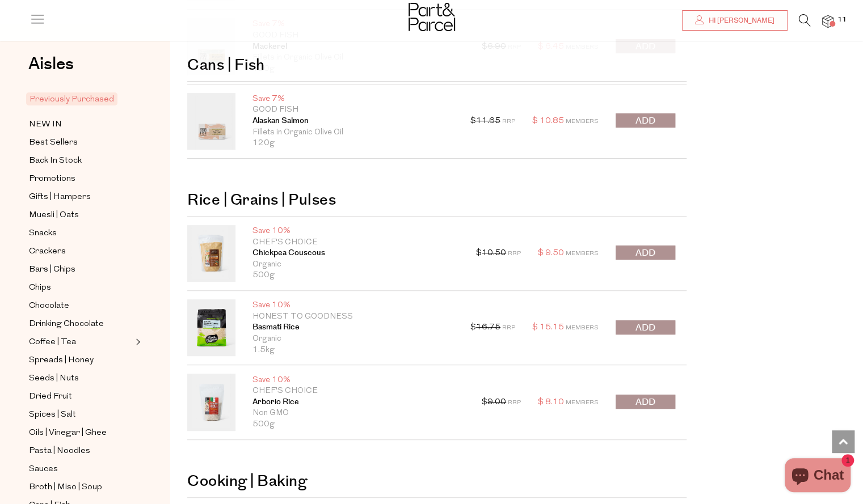 This screenshot has width=863, height=504. What do you see at coordinates (81, 396) in the screenshot?
I see `a: Dried Fruit` at bounding box center [81, 396].